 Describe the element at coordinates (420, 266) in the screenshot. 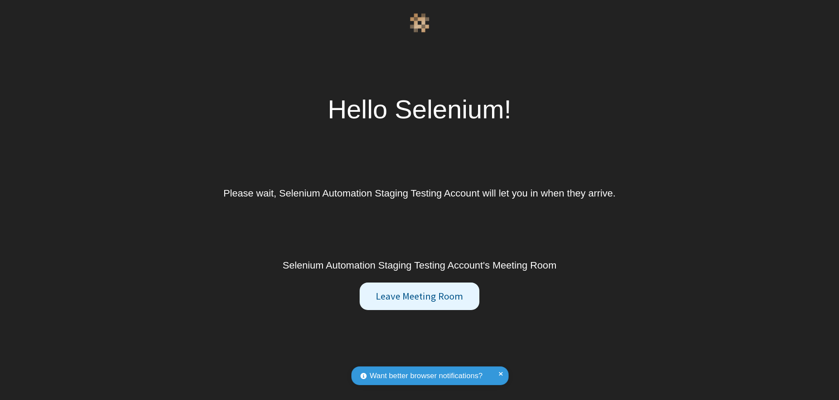

I see `div: Selenium Automation Staging Testing Account's Meeting Room` at that location.